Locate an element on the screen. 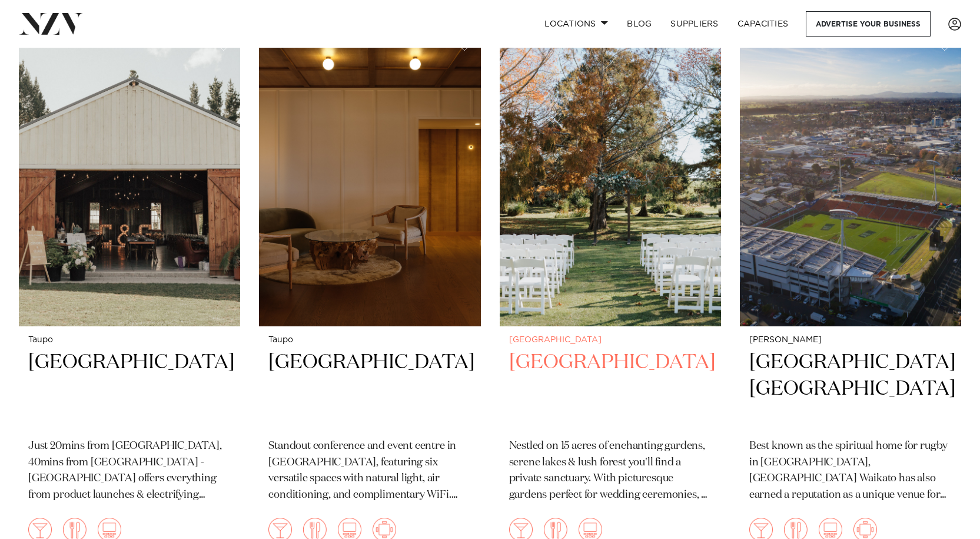 This screenshot has height=539, width=980. a: Capacities is located at coordinates (763, 23).